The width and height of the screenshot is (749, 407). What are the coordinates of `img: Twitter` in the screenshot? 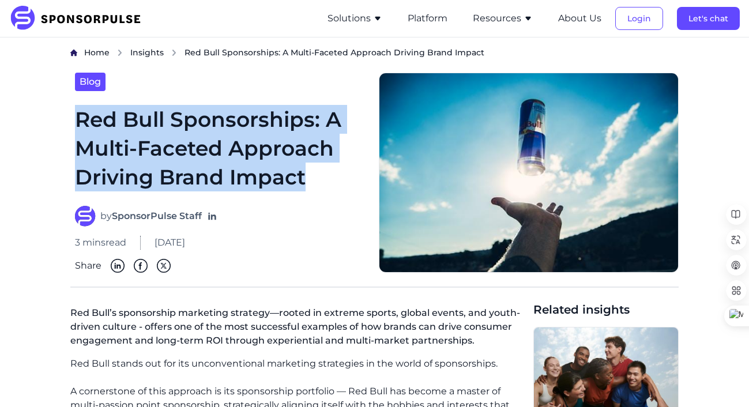 It's located at (164, 266).